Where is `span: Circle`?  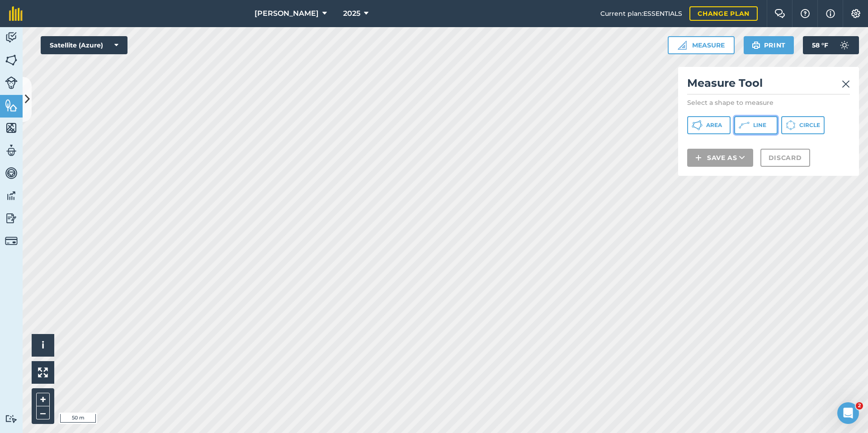
span: Circle is located at coordinates (810, 125).